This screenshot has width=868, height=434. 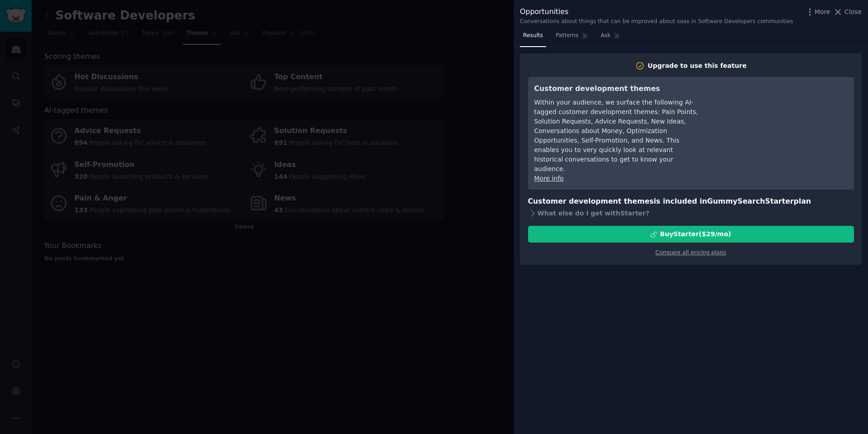 What do you see at coordinates (853, 12) in the screenshot?
I see `span: Close` at bounding box center [853, 12].